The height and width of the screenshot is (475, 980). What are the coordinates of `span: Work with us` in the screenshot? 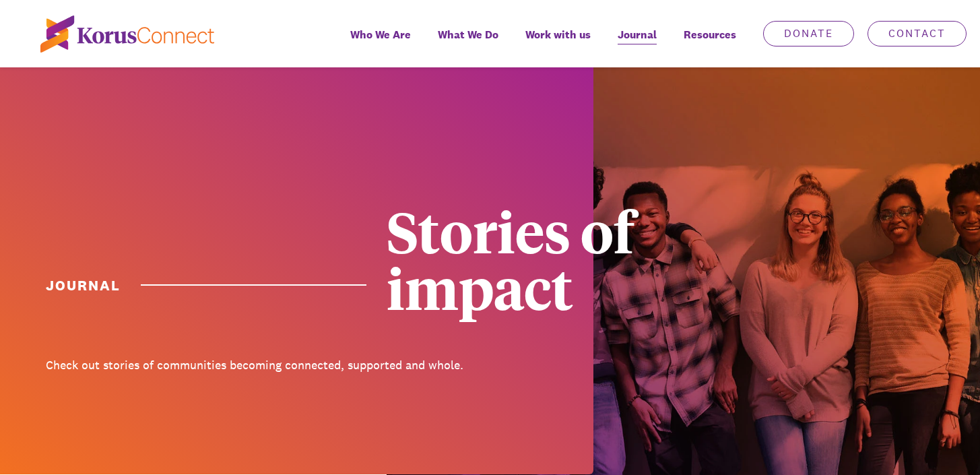 It's located at (558, 34).